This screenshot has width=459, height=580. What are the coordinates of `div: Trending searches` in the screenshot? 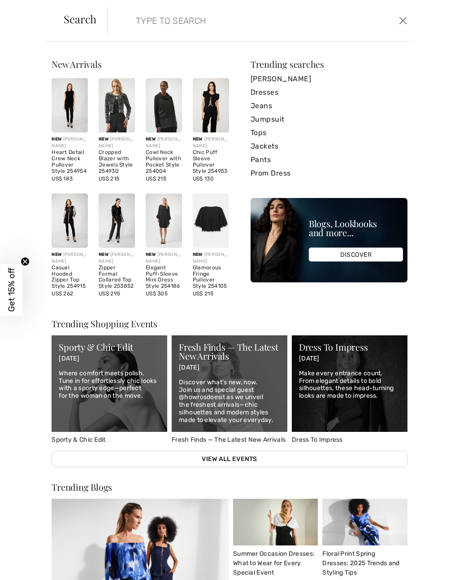 It's located at (329, 64).